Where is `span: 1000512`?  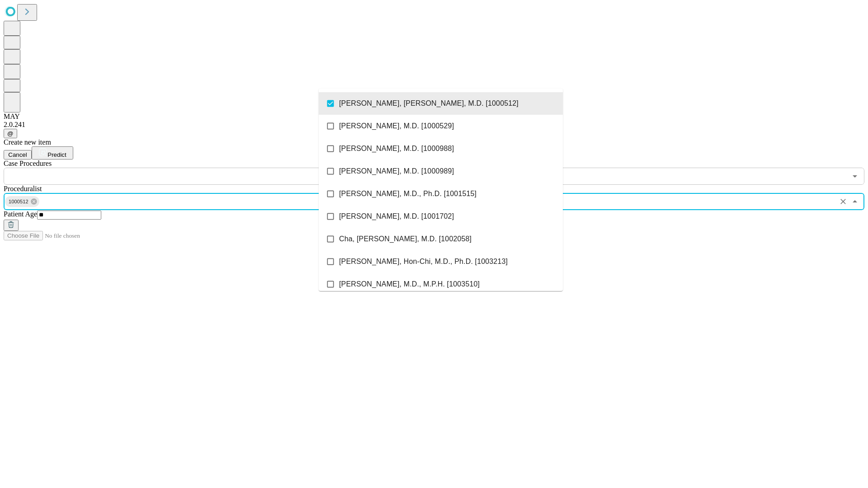
span: 1000512 is located at coordinates (19, 201).